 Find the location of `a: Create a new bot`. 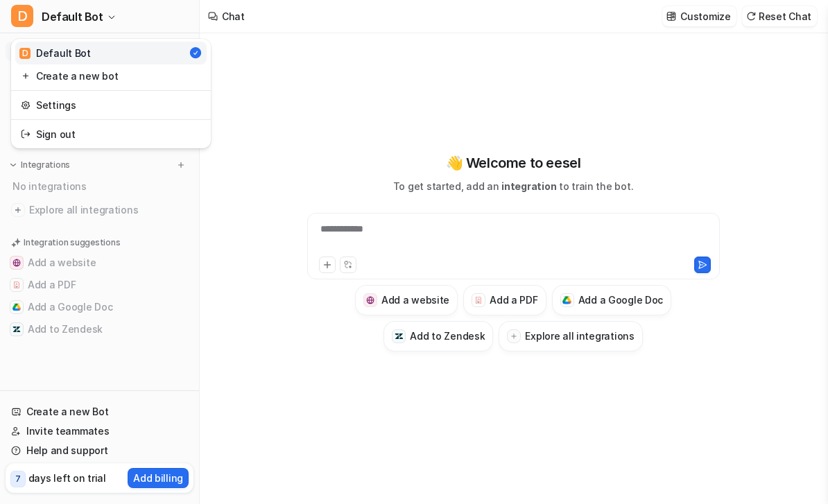

a: Create a new bot is located at coordinates (111, 75).